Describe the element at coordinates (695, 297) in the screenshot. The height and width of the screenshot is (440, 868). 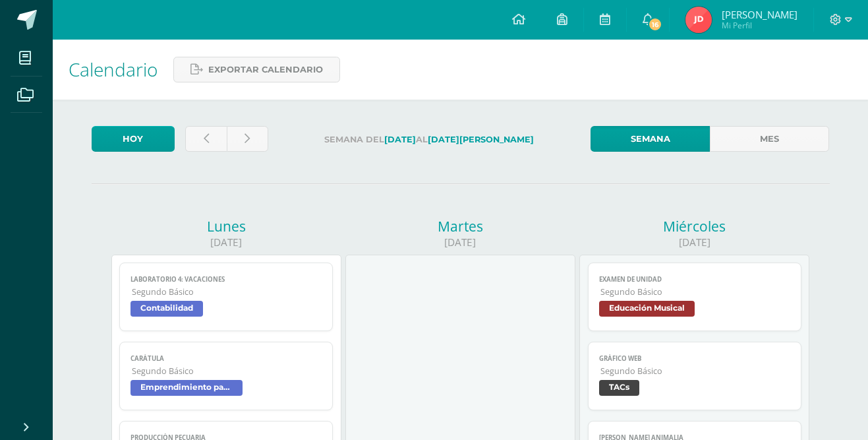
I see `a: Examen de UnidadSegundo BásicoEducación Musical` at that location.